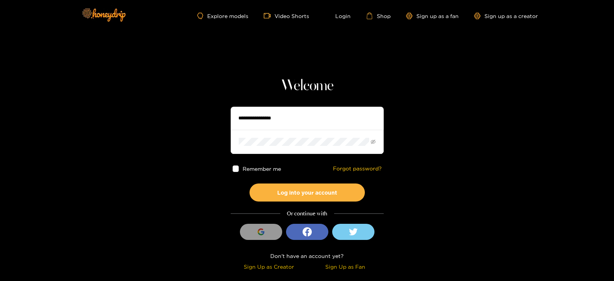 The image size is (614, 281). Describe the element at coordinates (307, 214) in the screenshot. I see `div: Or continue with` at that location.